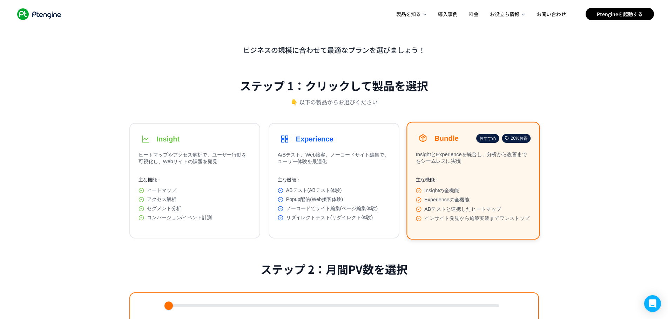 The image size is (668, 319). What do you see at coordinates (473, 160) in the screenshot?
I see `p: InsightとExperienceを統合し、分析から改善までをシームレスに実現` at bounding box center [473, 160].